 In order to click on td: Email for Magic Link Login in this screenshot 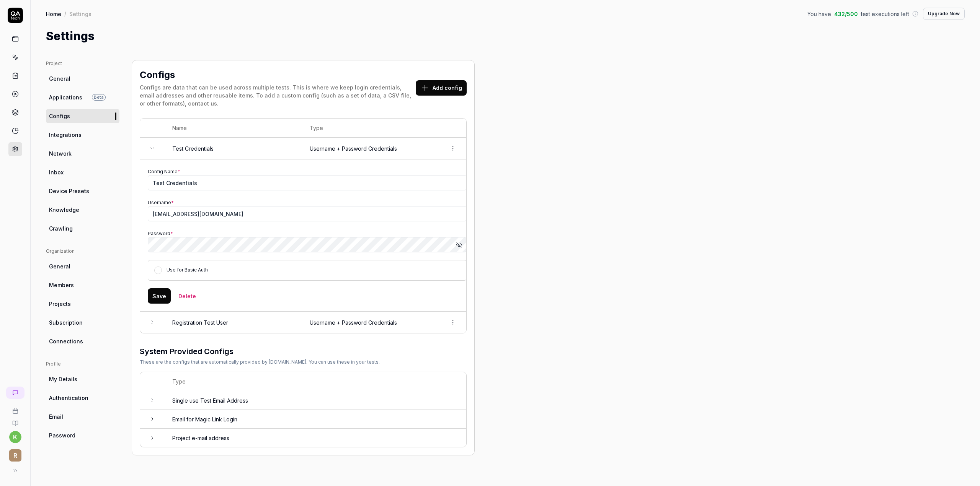, I will do `click(316, 419)`.